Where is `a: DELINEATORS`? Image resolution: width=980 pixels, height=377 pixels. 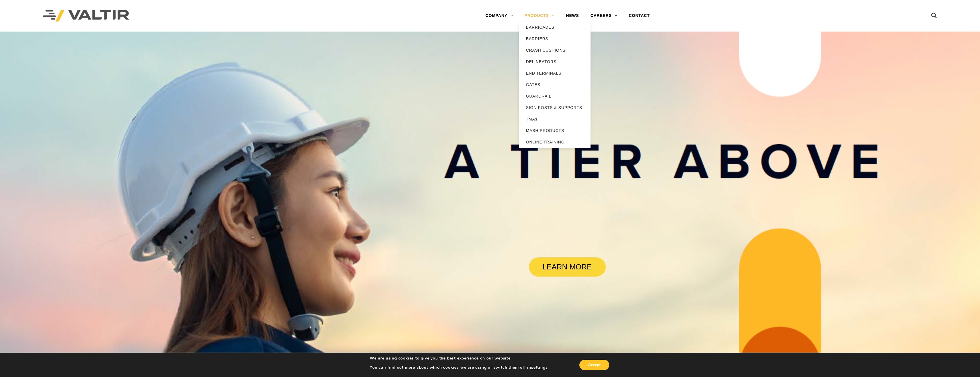
a: DELINEATORS is located at coordinates (554, 62).